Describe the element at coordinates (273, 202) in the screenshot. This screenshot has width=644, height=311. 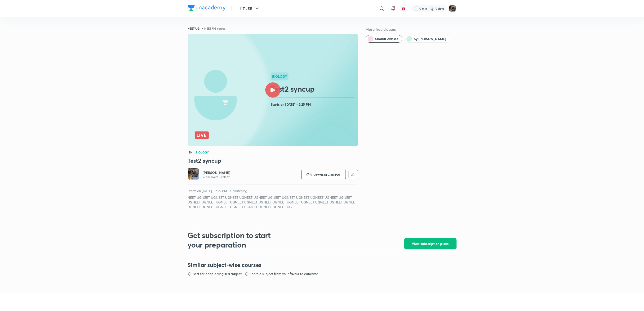
I see `p: NEET UGNEET UGNEET UGNEET UGNEET UGNEET UGNEET UGNEET UGNEET UGNEET UGNEET UGNEET UGNEET UGNEET U...` at that location.